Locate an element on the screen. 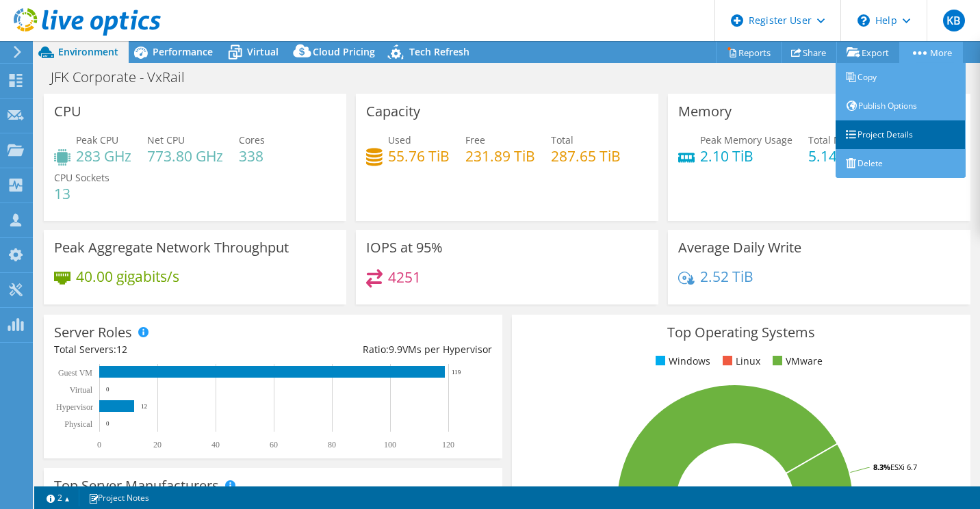  span: Peak Memory Usage is located at coordinates (746, 140).